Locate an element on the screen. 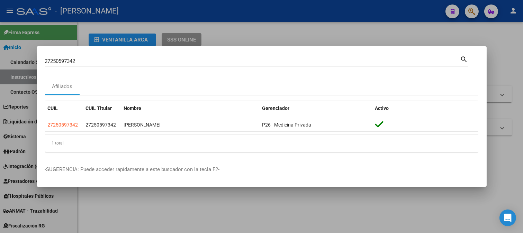  span: CUIL is located at coordinates (53, 108).